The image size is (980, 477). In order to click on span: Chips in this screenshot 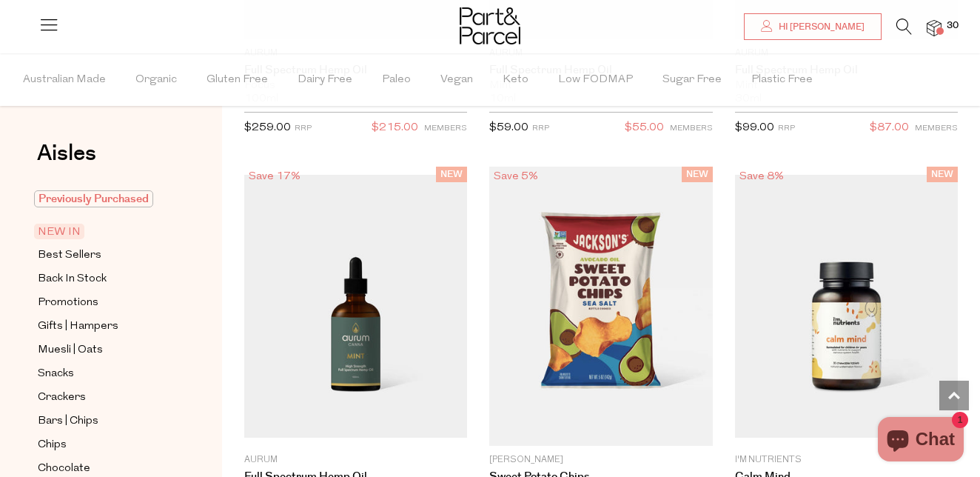, I will do `click(51, 445)`.